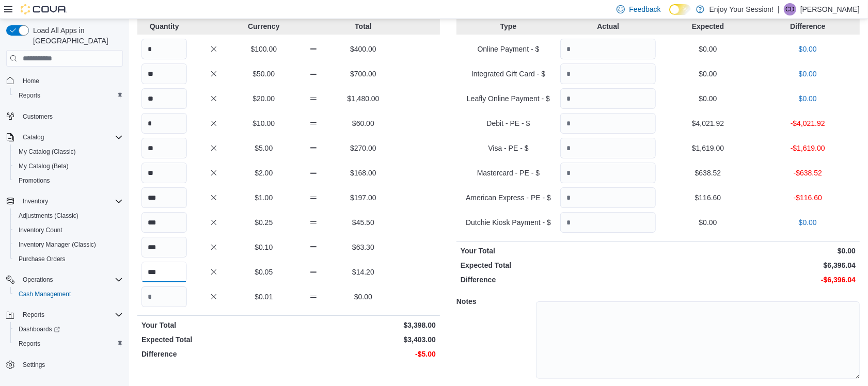 Image resolution: width=868 pixels, height=386 pixels. Describe the element at coordinates (363, 98) in the screenshot. I see `p: $1,480.00` at that location.